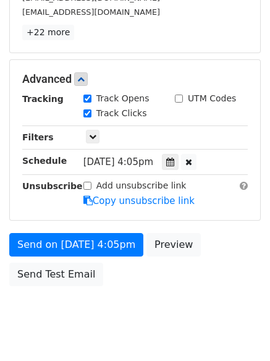  What do you see at coordinates (123, 98) in the screenshot?
I see `label: Track Opens` at bounding box center [123, 98].